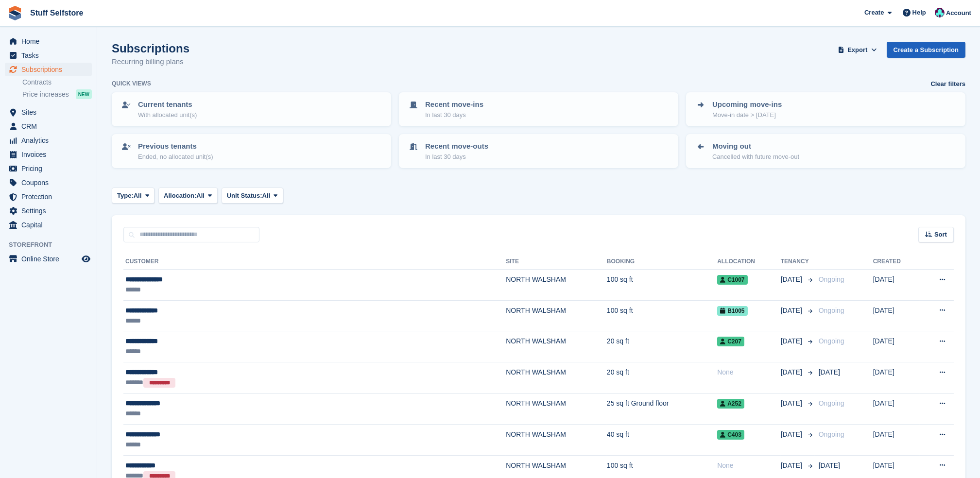 This screenshot has height=478, width=980. I want to click on th: Site, so click(556, 262).